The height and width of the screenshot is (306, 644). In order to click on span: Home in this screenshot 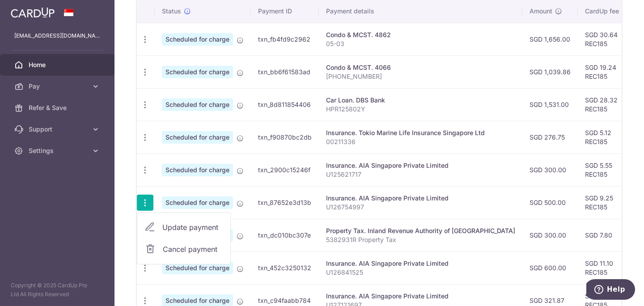, I will do `click(58, 65)`.